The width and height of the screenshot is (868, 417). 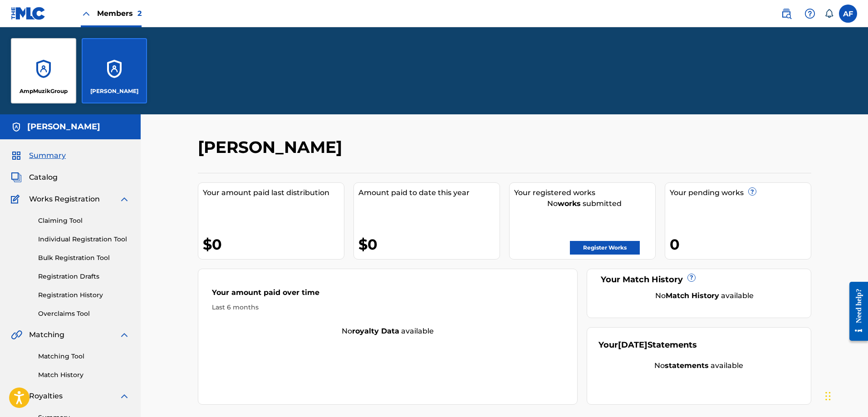 I want to click on a: Register Works, so click(x=605, y=248).